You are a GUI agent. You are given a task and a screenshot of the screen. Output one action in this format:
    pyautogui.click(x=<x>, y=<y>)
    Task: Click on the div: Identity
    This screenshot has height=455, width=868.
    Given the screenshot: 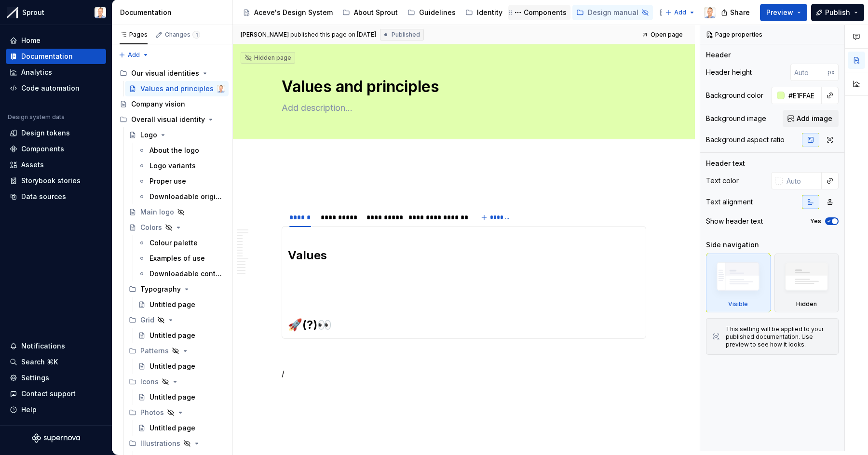 What is the action you would take?
    pyautogui.click(x=489, y=13)
    